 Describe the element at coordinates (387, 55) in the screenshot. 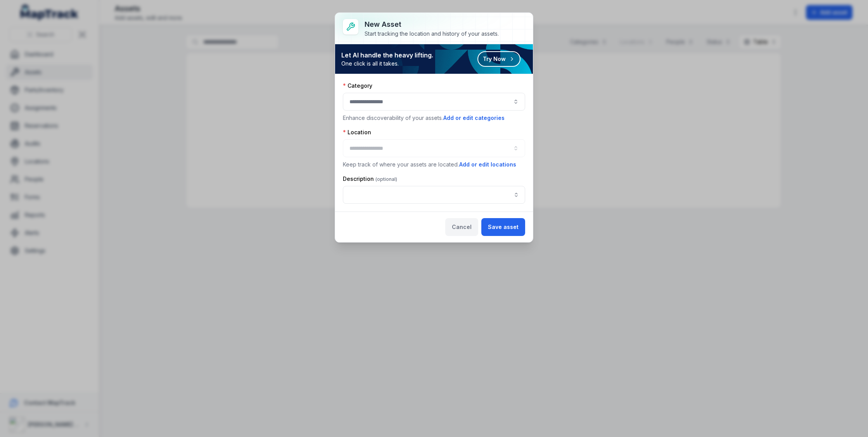

I see `strong: Let AI handle the heavy lifting.` at that location.